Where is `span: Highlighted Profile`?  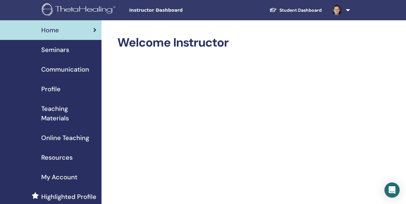
span: Highlighted Profile is located at coordinates (69, 197).